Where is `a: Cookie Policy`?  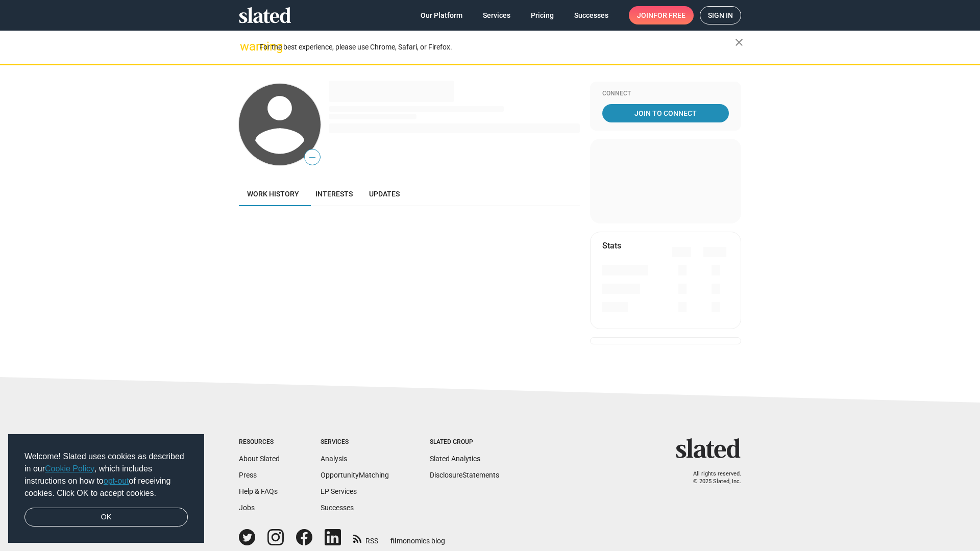 a: Cookie Policy is located at coordinates (69, 468).